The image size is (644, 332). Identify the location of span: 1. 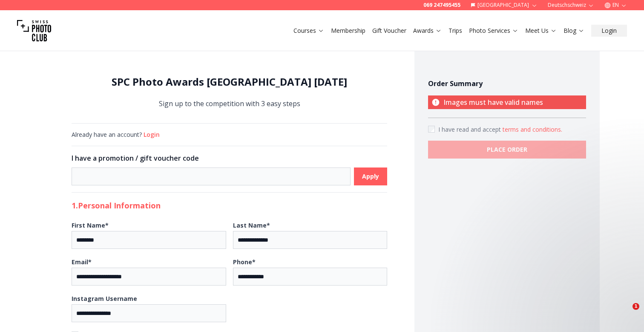
(636, 306).